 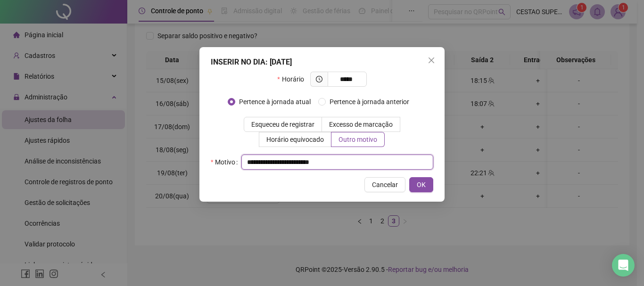 What do you see at coordinates (275, 102) in the screenshot?
I see `span: Pertence à jornada atual` at bounding box center [275, 102].